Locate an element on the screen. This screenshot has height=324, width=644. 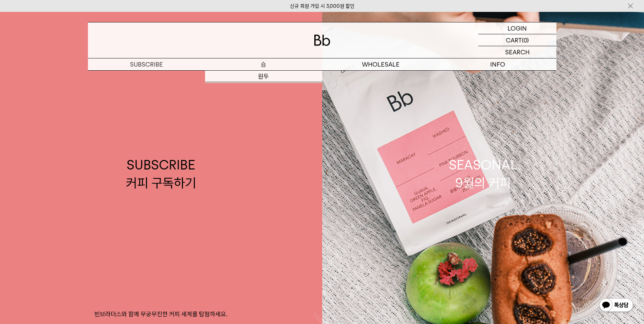
p: SUBSCRIBE is located at coordinates (146, 65).